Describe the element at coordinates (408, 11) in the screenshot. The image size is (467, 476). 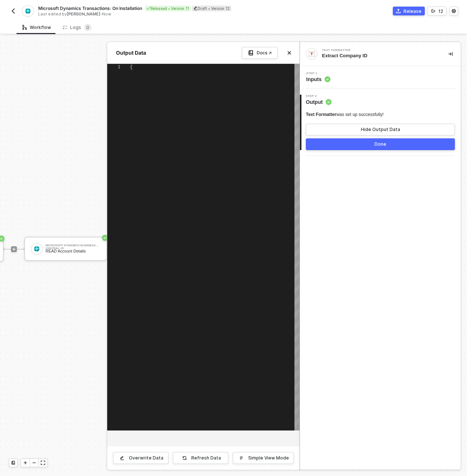
I see `button: Release` at that location.